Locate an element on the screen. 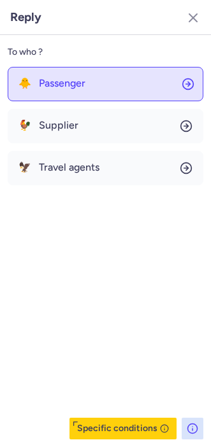 This screenshot has height=447, width=211. span: Travel agents is located at coordinates (69, 167).